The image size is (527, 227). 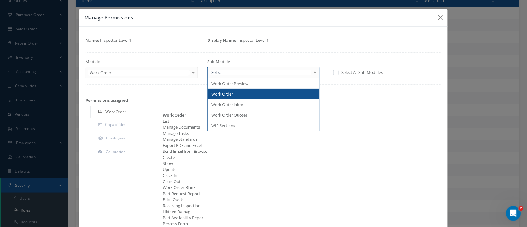 I want to click on div: Print Quote, so click(x=297, y=200).